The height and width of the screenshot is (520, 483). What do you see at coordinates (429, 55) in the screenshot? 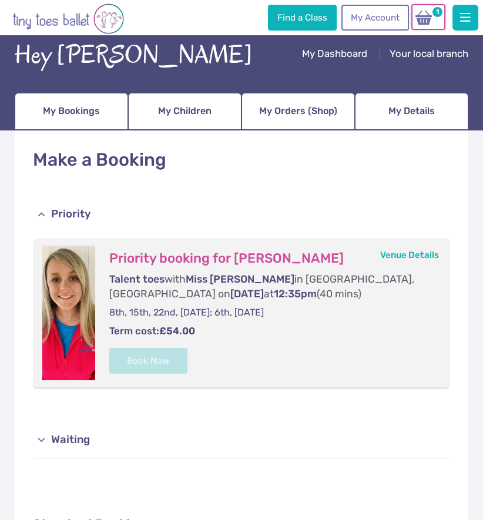
I see `a: Your local branch` at bounding box center [429, 55].